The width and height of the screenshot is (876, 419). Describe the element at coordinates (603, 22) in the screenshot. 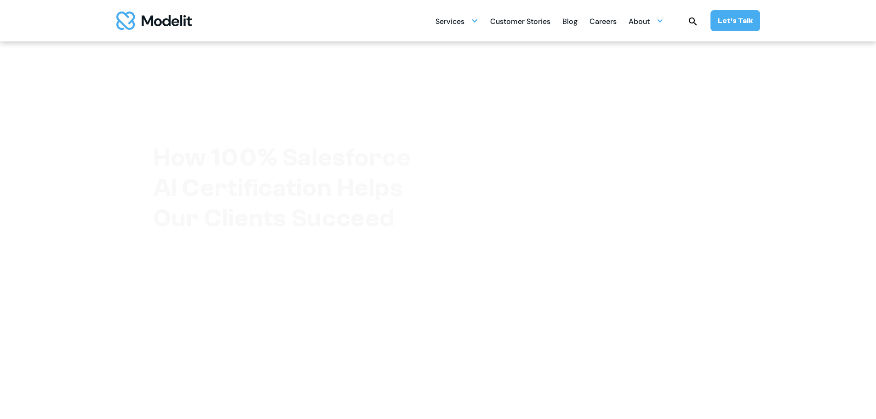

I see `div: Careers` at that location.